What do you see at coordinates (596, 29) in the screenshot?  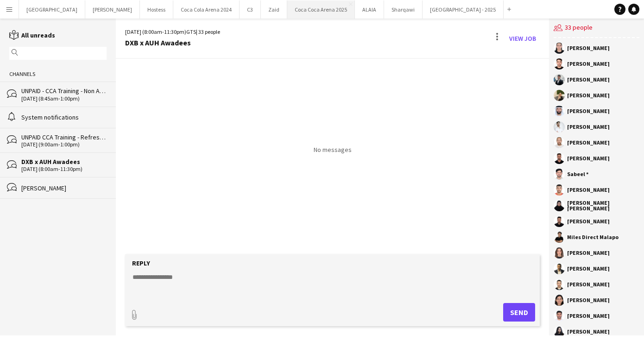 I see `div: 33 people` at bounding box center [596, 29].